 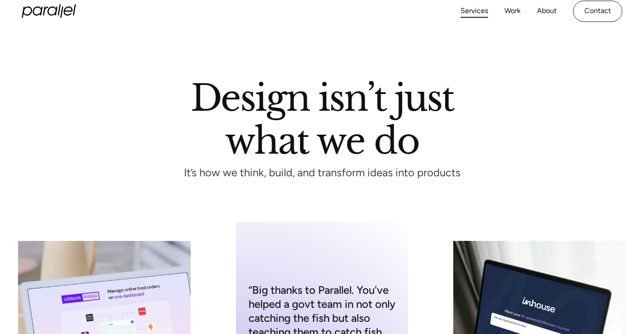 What do you see at coordinates (474, 11) in the screenshot?
I see `a: Services` at bounding box center [474, 11].